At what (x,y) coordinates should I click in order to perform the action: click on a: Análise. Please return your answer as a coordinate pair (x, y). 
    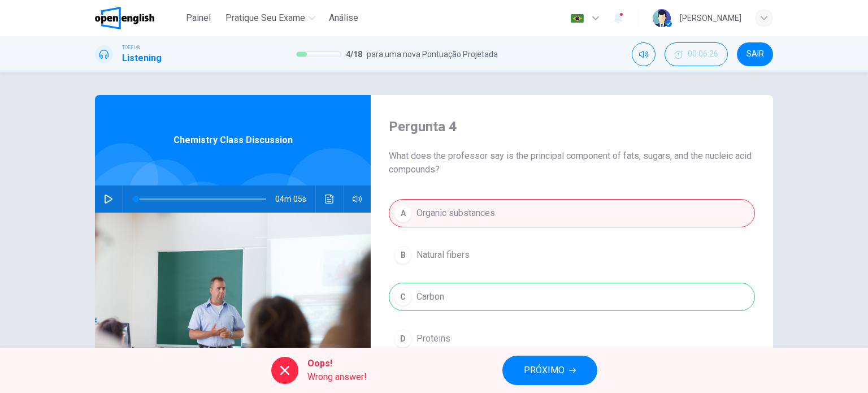
    Looking at the image, I should click on (344, 19).